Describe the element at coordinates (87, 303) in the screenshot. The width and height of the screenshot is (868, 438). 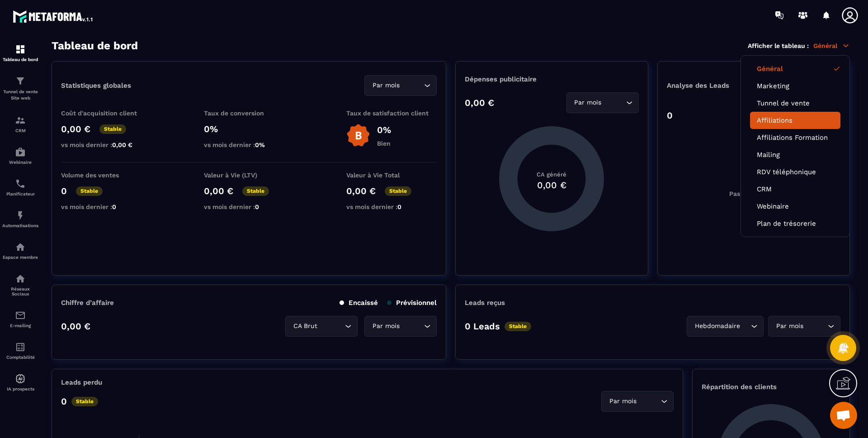
I see `p: Chiffre d’affaire` at that location.